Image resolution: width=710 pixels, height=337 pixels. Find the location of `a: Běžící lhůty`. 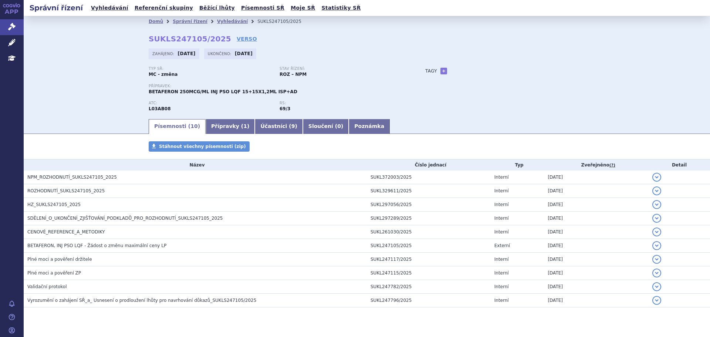

a: Běžící lhůty is located at coordinates (217, 8).